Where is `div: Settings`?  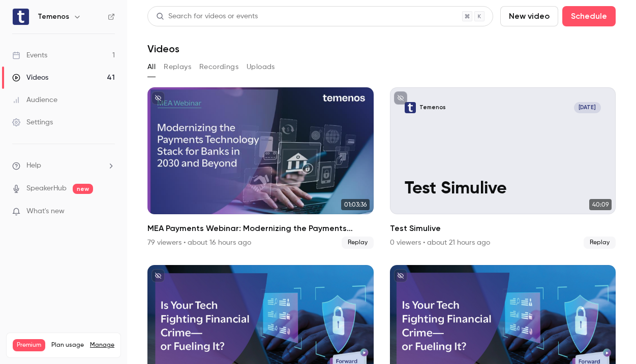 div: Settings is located at coordinates (33, 122).